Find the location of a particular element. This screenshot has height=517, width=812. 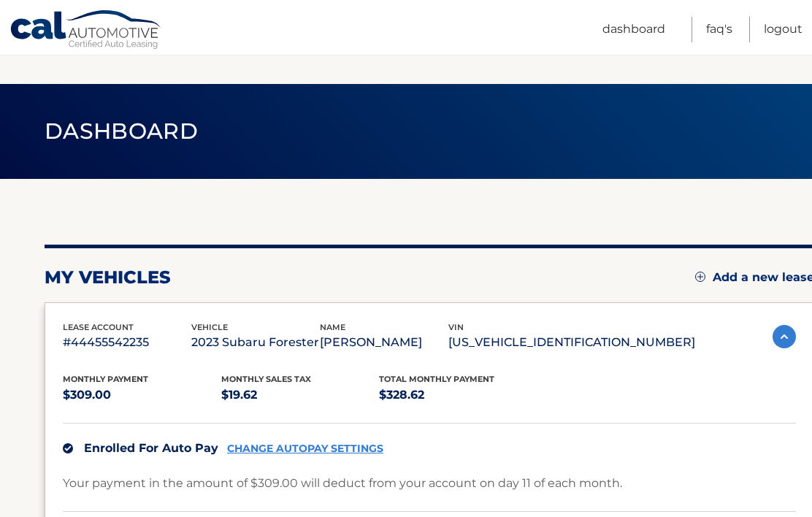

span: vin is located at coordinates (456, 327).